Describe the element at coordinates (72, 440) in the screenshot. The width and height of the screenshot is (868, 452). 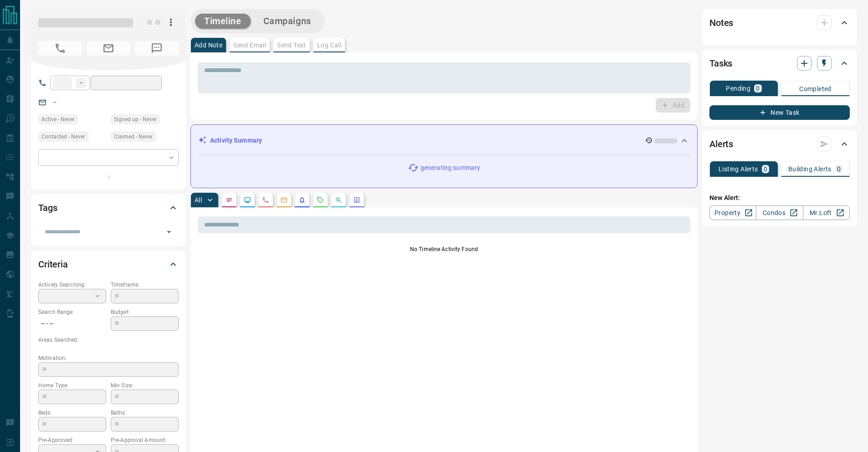
I see `p: Pre-Approved:` at that location.